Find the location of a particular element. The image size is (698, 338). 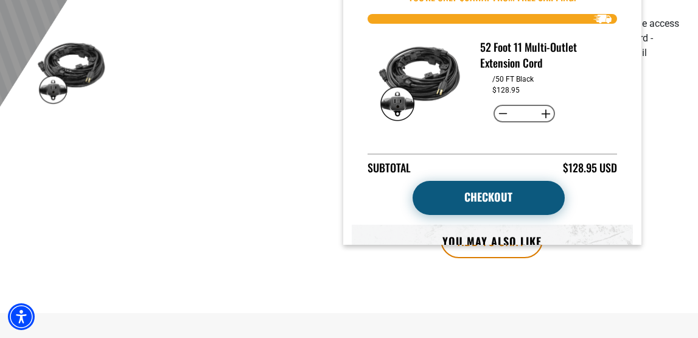

dd: $128.95 is located at coordinates (506, 90).